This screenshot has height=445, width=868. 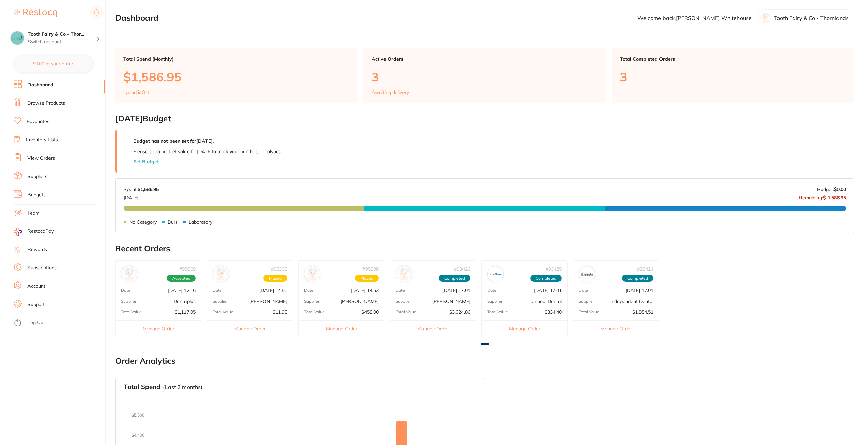 I want to click on img: Adam Dental, so click(x=220, y=274).